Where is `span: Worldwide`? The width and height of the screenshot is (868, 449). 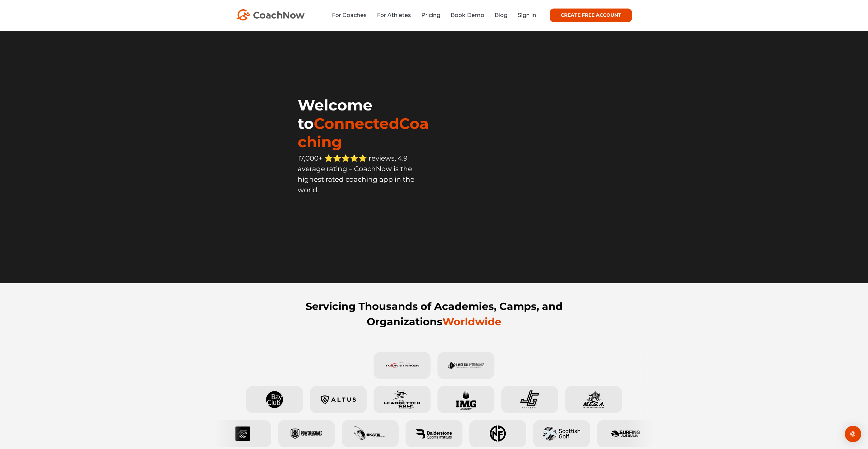 span: Worldwide is located at coordinates (472, 322).